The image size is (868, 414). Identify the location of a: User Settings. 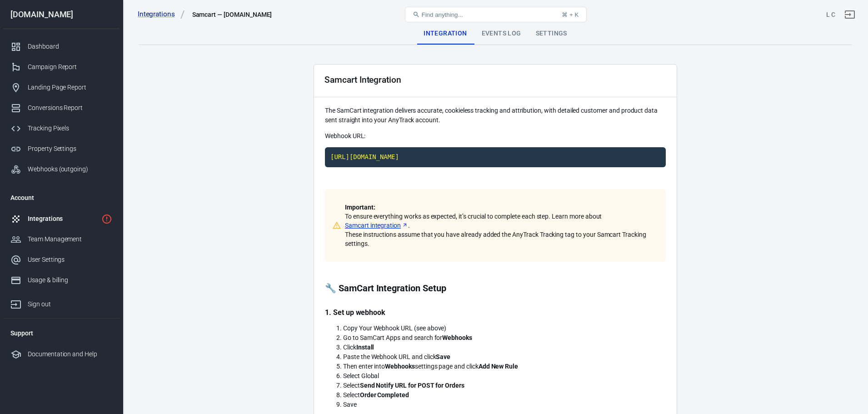
(61, 260).